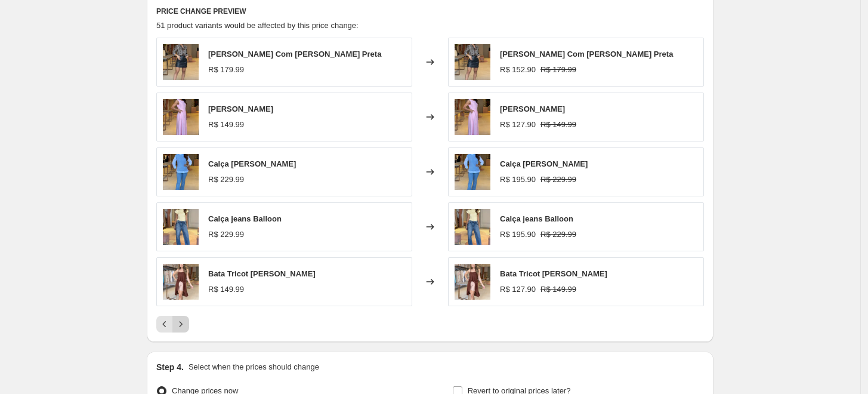 Image resolution: width=868 pixels, height=394 pixels. Describe the element at coordinates (164, 324) in the screenshot. I see `button: Previous` at that location.